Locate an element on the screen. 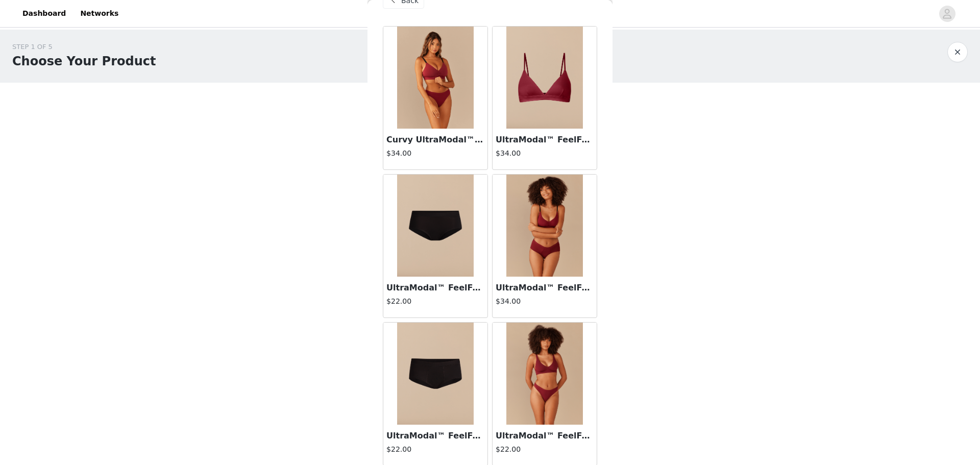 This screenshot has height=465, width=980. h3: UltraModal™ FeelFree Triangle Bralette | Cabernet/Cabernet is located at coordinates (545, 140).